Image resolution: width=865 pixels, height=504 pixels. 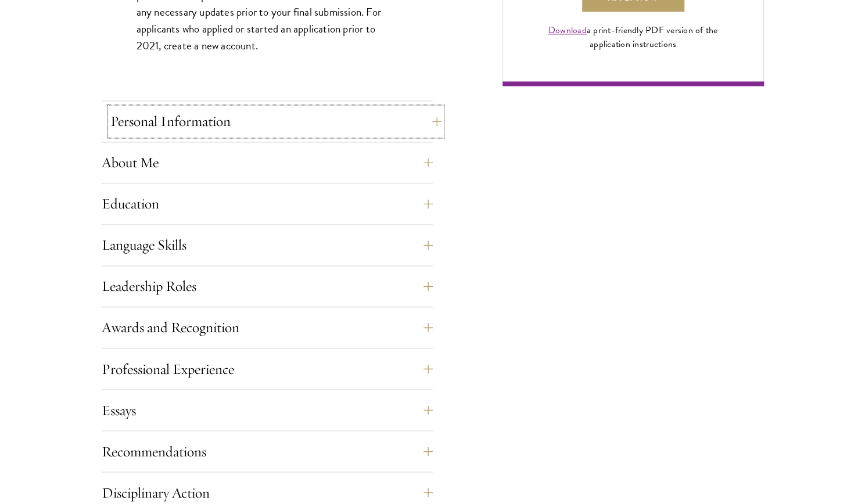 What do you see at coordinates (567, 30) in the screenshot?
I see `a: Download` at bounding box center [567, 30].